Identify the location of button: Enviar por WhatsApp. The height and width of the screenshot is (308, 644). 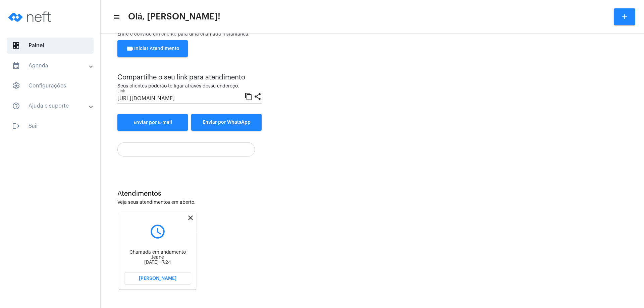
(226, 122).